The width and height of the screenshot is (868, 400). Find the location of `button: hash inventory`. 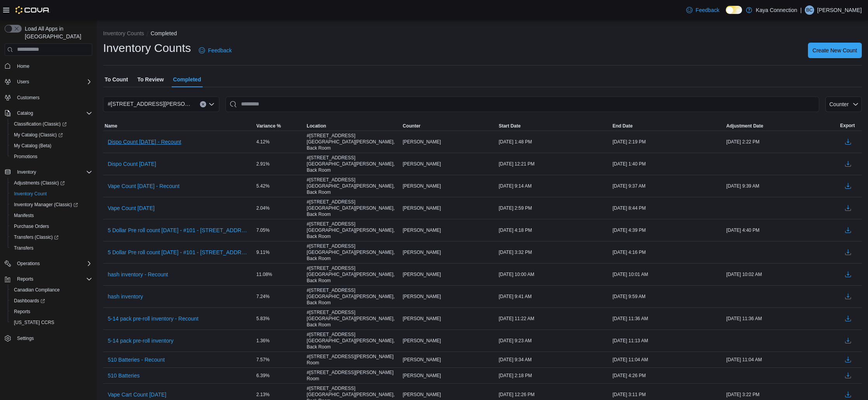

button: hash inventory is located at coordinates (125, 296).